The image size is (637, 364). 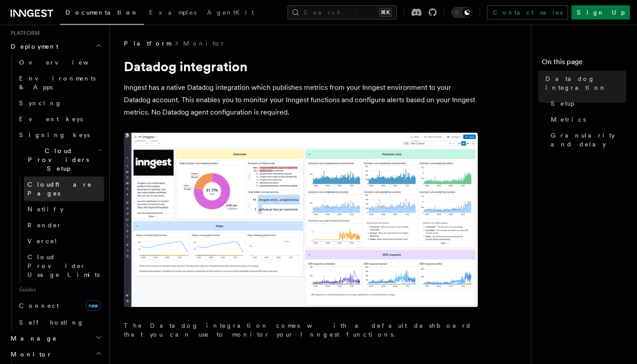 I want to click on h4: On this page, so click(x=584, y=64).